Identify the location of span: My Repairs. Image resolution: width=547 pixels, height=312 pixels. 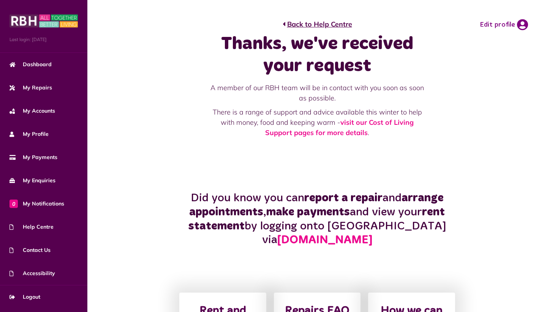
(31, 87).